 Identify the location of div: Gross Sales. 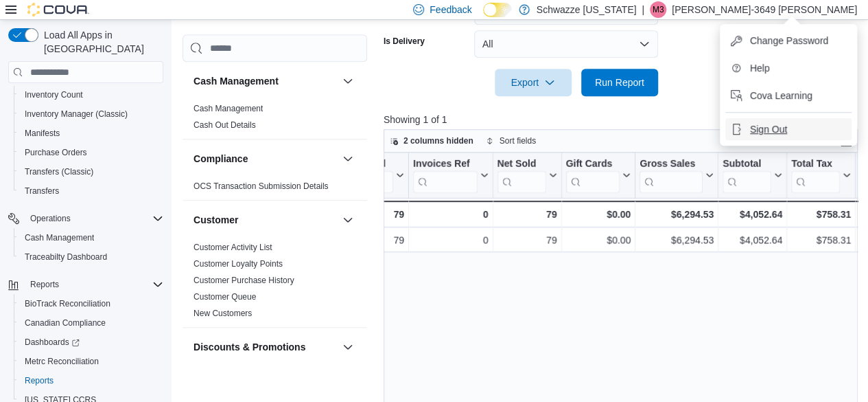
(671, 164).